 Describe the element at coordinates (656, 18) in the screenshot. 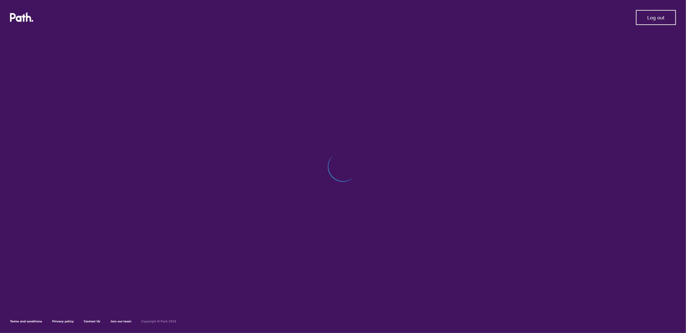

I see `span: Log out` at that location.